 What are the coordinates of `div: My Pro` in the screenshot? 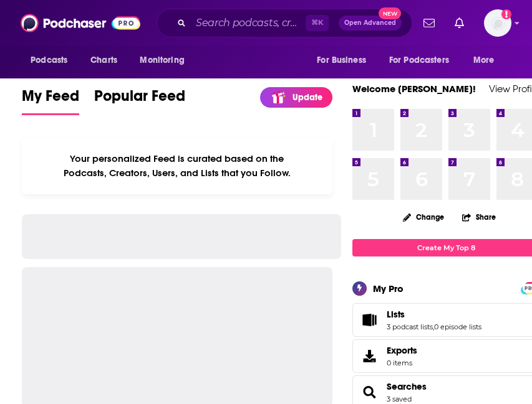 It's located at (388, 288).